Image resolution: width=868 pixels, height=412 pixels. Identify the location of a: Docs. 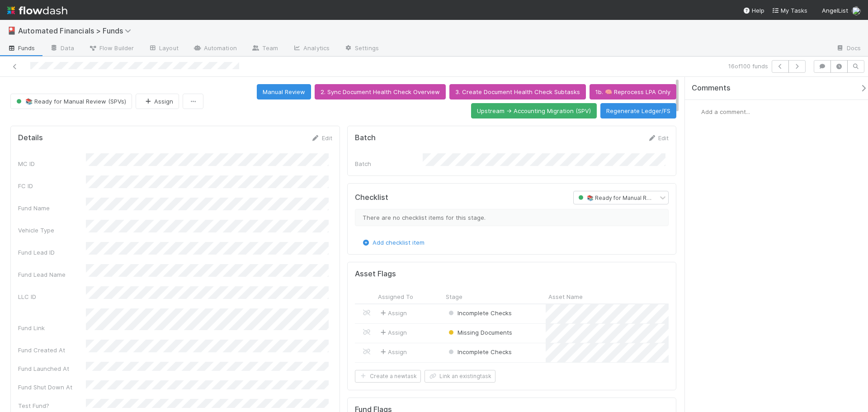
(848, 49).